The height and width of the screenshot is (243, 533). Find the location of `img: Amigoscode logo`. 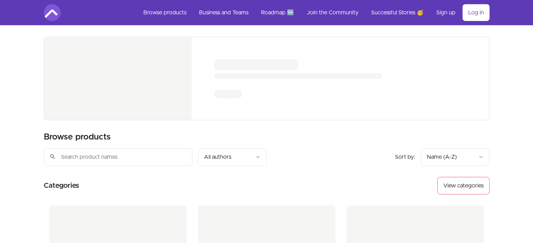

img: Amigoscode logo is located at coordinates (52, 13).